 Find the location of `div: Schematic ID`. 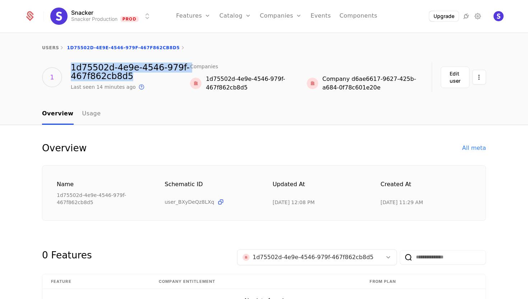

div: Schematic ID is located at coordinates (210, 187).